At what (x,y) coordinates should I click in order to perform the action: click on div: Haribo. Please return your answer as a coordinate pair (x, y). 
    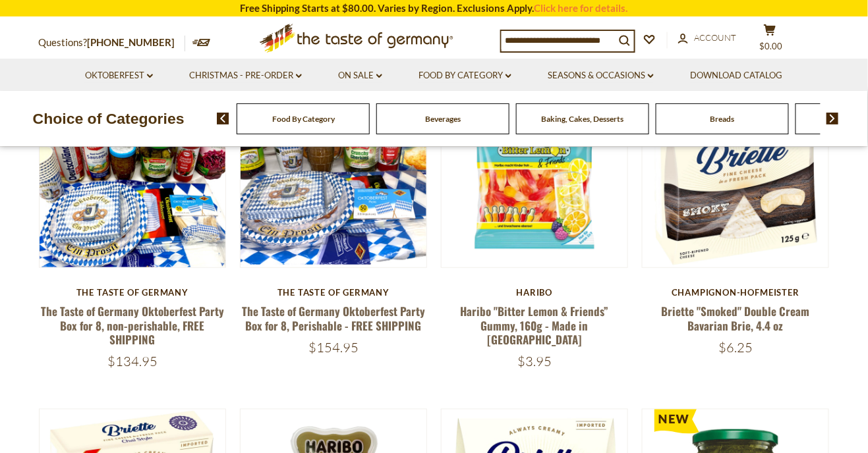
    Looking at the image, I should click on (534, 292).